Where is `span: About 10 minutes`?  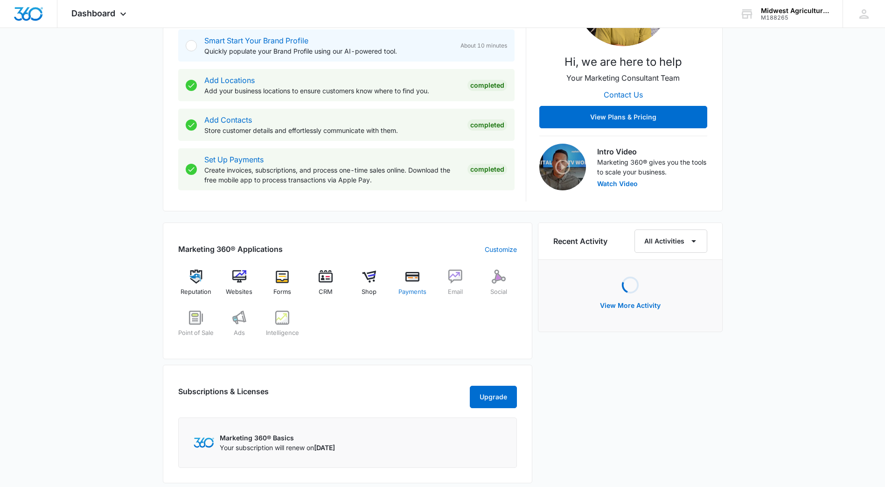
span: About 10 minutes is located at coordinates (484, 46).